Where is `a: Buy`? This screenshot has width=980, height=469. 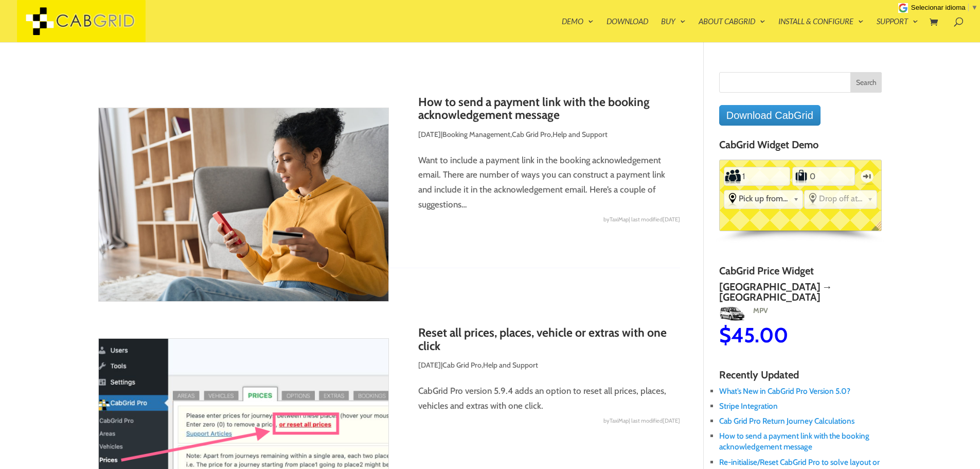 a: Buy is located at coordinates (673, 30).